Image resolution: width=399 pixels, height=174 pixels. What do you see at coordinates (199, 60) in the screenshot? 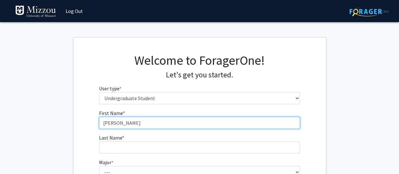
I see `h1: Welcome to ForagerOne!` at bounding box center [199, 60].